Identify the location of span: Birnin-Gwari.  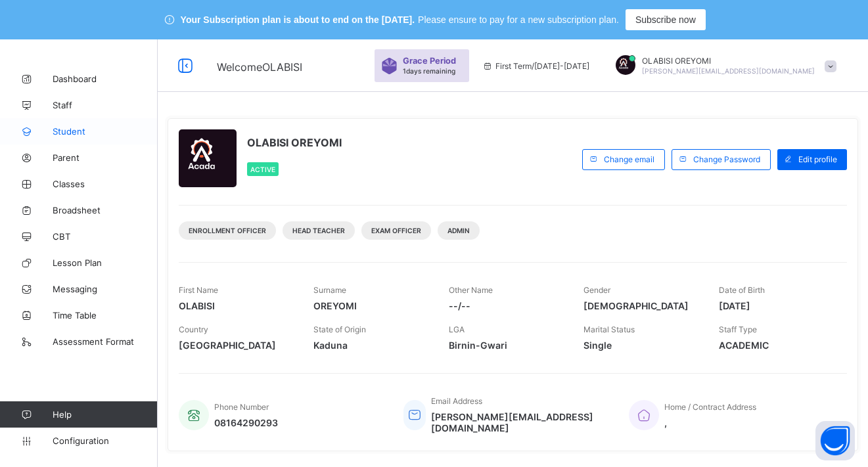
(506, 345).